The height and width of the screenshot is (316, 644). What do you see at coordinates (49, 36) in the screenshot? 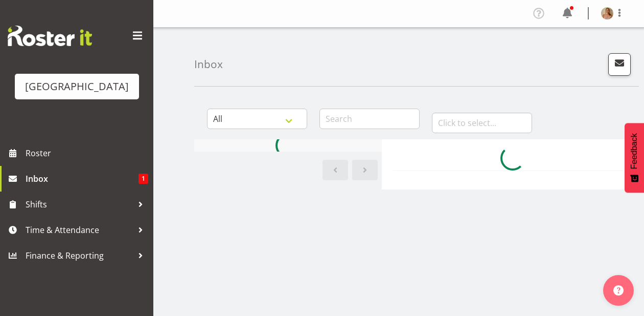
I see `img: Rosterit website logo` at bounding box center [49, 36].